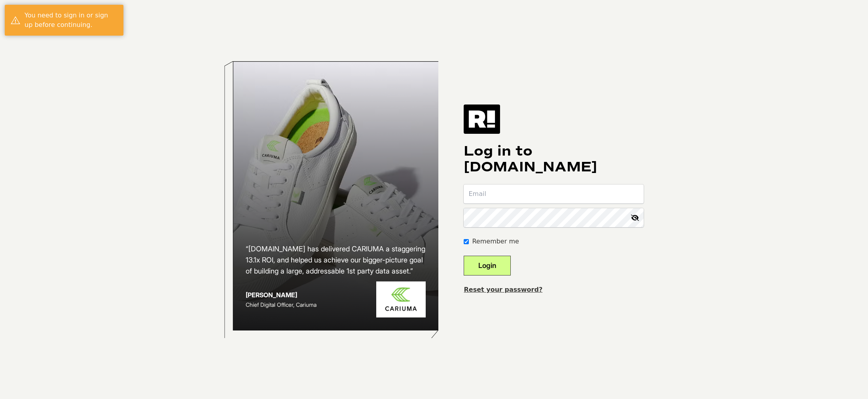 The height and width of the screenshot is (399, 868). Describe the element at coordinates (487, 265) in the screenshot. I see `button: Login` at that location.